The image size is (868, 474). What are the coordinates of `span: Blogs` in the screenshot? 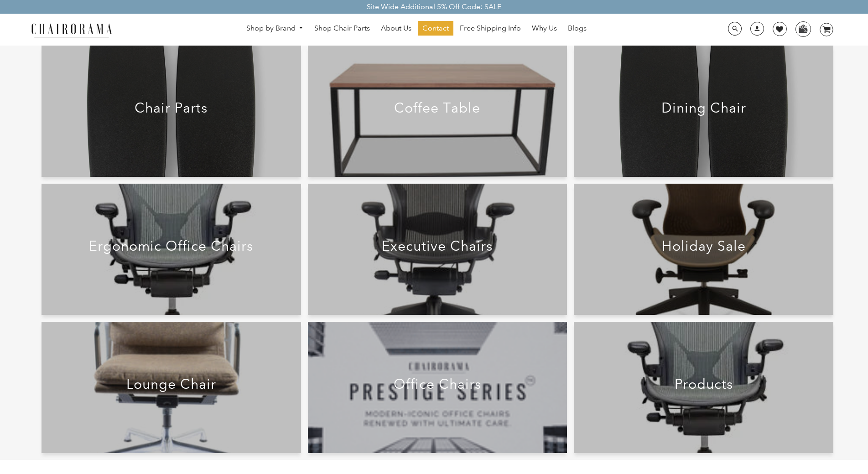 It's located at (576, 29).